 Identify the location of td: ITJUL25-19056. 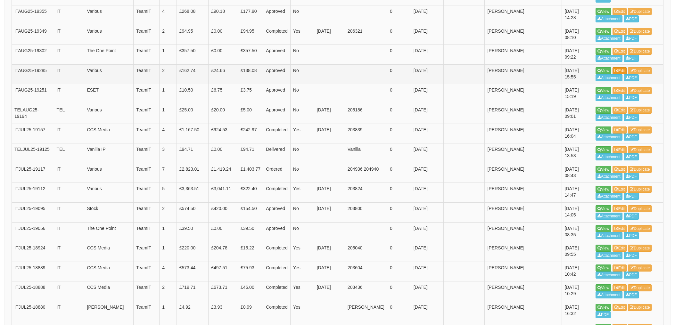
(33, 232).